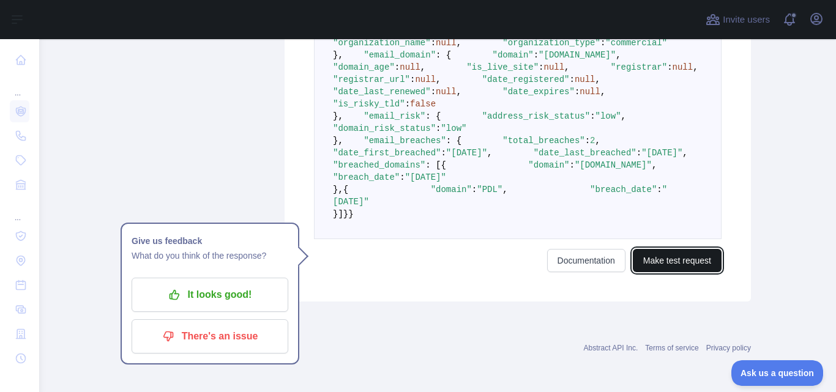  What do you see at coordinates (382, 43) in the screenshot?
I see `span: "organization_name"` at bounding box center [382, 43].